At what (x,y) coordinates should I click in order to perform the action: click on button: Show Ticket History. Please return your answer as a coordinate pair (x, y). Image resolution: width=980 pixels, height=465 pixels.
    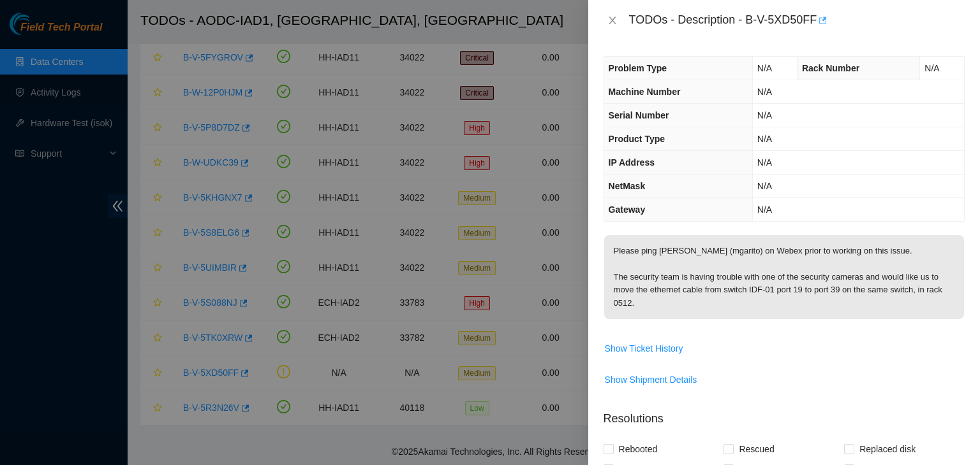
    Looking at the image, I should click on (644, 349).